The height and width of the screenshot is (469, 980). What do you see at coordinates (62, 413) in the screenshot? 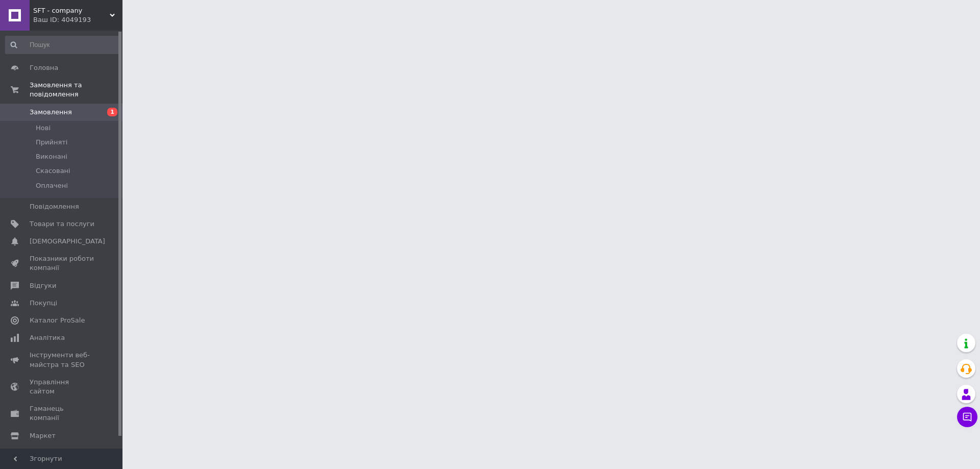
I see `span: Гаманець компанії` at bounding box center [62, 413].